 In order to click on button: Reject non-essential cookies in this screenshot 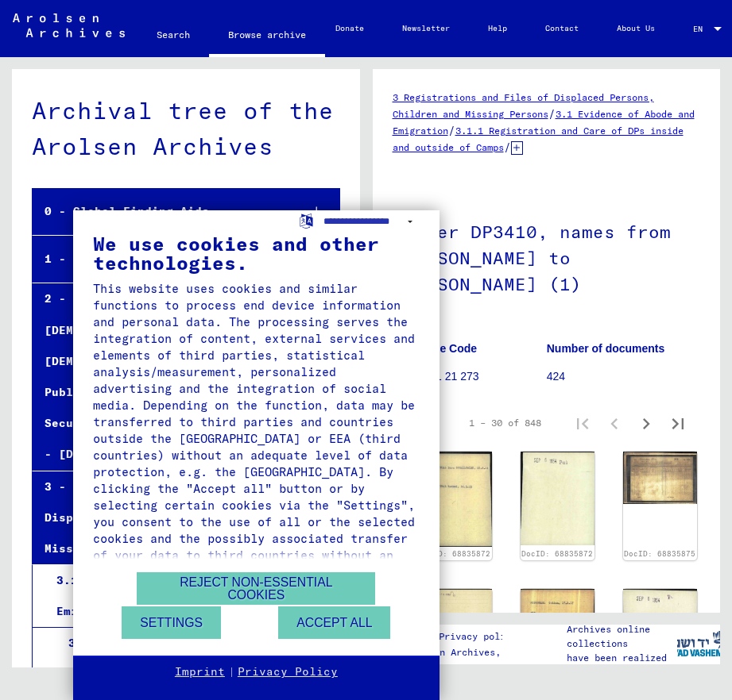, I will do `click(256, 588)`.